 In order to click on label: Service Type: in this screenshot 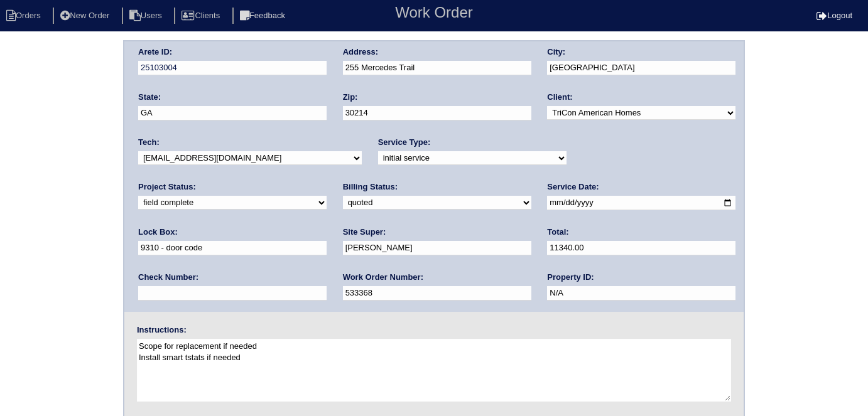, I will do `click(405, 142)`.